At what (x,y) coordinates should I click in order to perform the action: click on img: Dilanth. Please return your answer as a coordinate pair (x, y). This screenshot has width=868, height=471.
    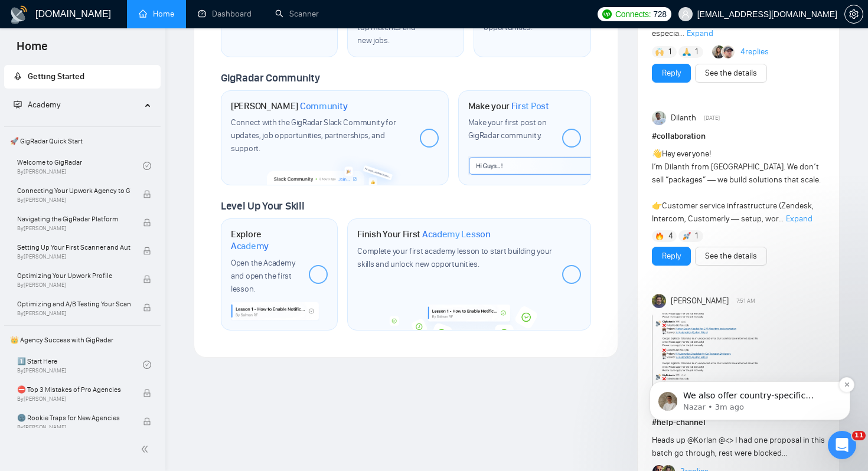
    Looking at the image, I should click on (659, 118).